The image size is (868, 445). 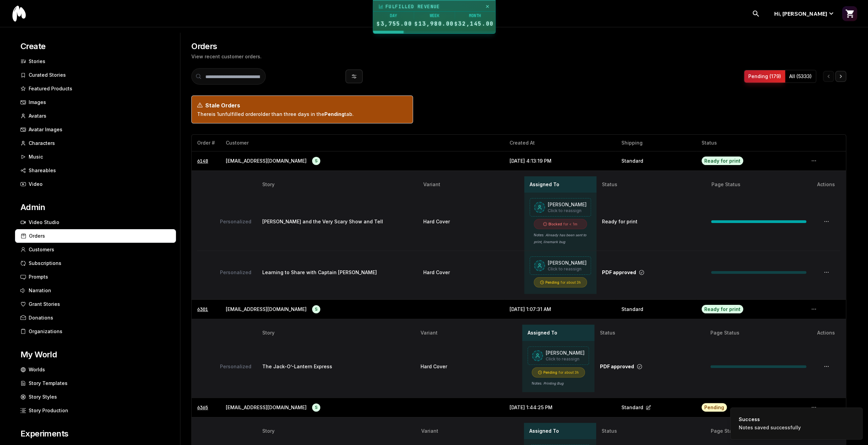 What do you see at coordinates (95, 250) in the screenshot?
I see `a: Customers` at bounding box center [95, 250].